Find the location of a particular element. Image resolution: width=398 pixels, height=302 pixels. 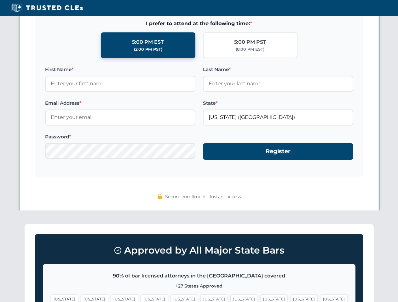

div: (8:00 PM EST) is located at coordinates (250, 49).